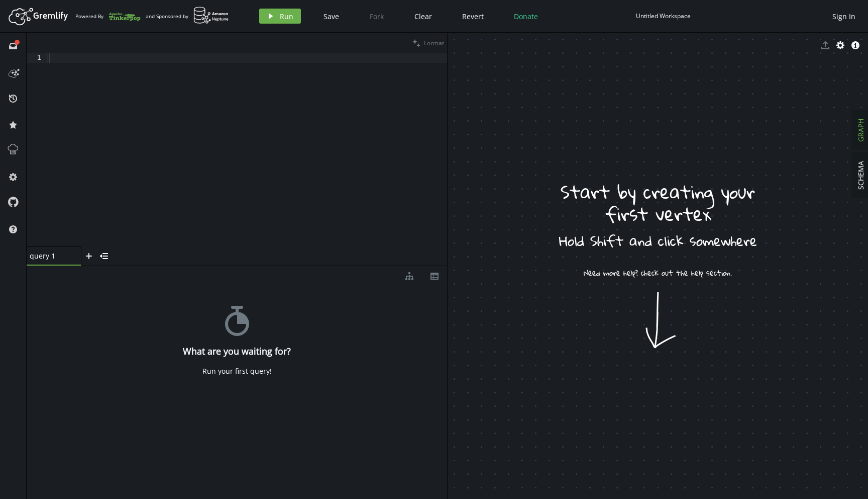 The width and height of the screenshot is (868, 499). Describe the element at coordinates (50, 255) in the screenshot. I see `span: query 1` at that location.